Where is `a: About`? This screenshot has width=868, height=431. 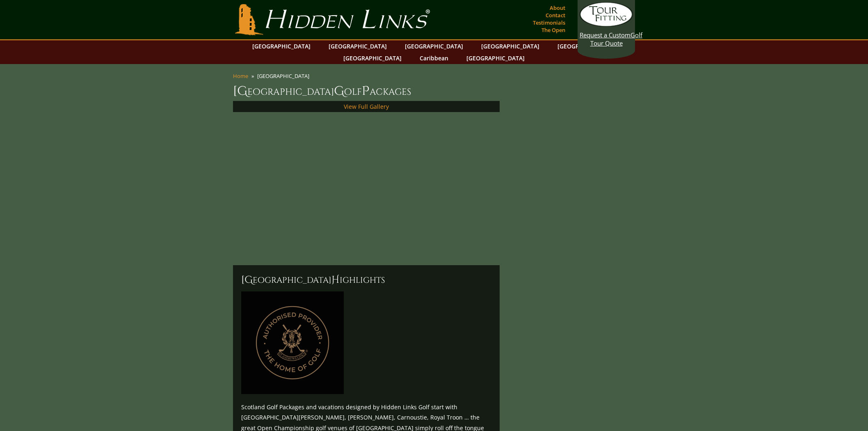 a: About is located at coordinates (557, 8).